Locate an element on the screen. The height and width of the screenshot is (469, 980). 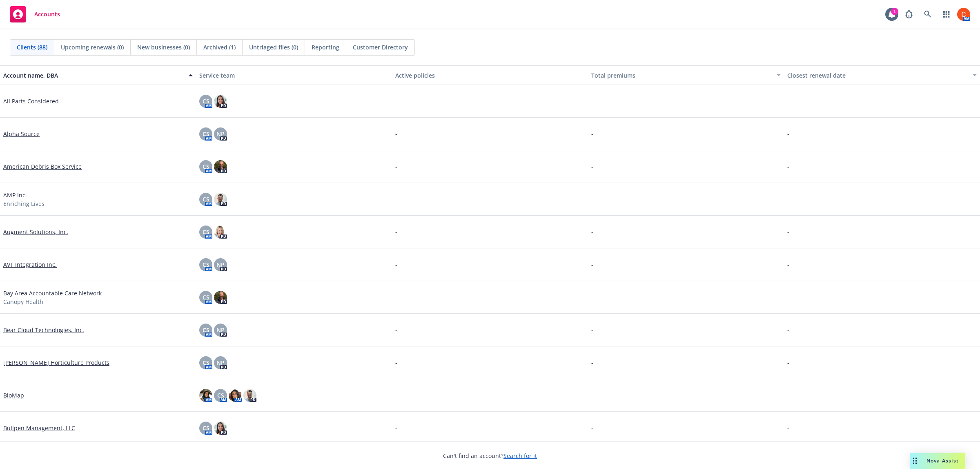
a: Bay Area Accountable Care Network is located at coordinates (53, 293).